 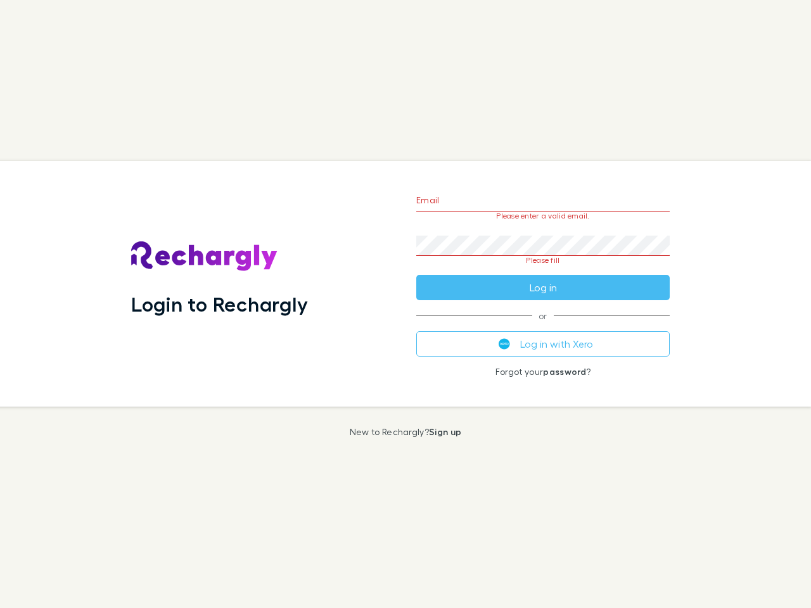 I want to click on img: Xero's logo, so click(x=504, y=344).